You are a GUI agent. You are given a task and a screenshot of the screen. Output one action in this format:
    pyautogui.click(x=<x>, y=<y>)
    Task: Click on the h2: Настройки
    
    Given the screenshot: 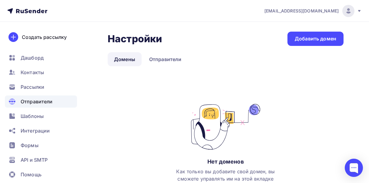 What is the action you would take?
    pyautogui.click(x=135, y=39)
    